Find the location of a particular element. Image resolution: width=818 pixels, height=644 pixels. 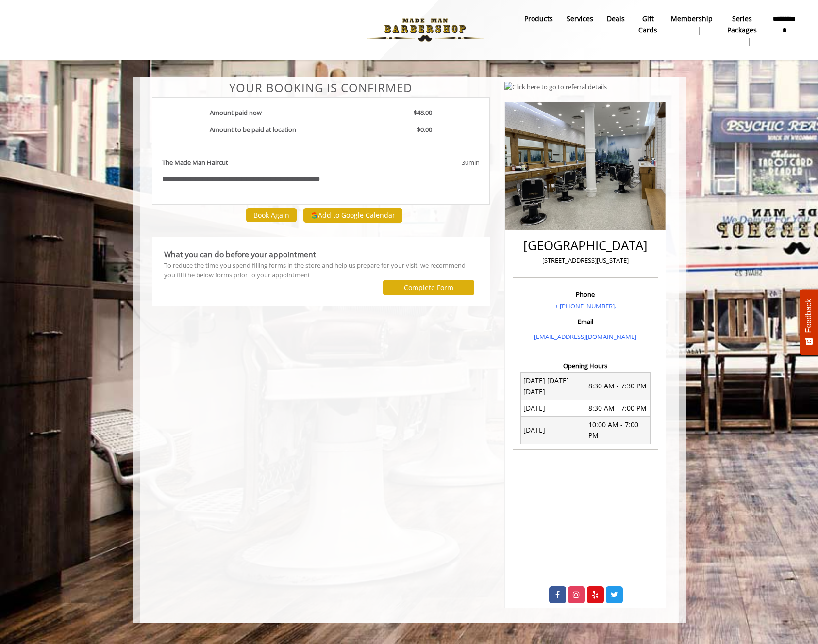

h3: Phone is located at coordinates (586, 295).